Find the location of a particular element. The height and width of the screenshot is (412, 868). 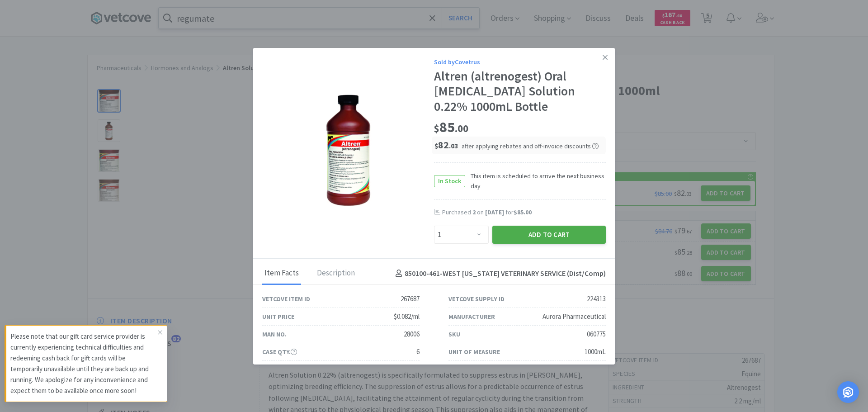

div: Open Intercom Messenger is located at coordinates (848, 392).